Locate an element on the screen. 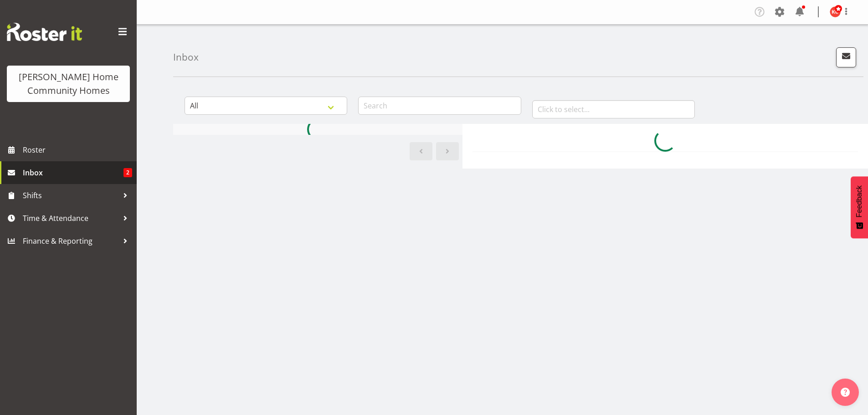 The width and height of the screenshot is (868, 415). span: Shifts is located at coordinates (71, 195).